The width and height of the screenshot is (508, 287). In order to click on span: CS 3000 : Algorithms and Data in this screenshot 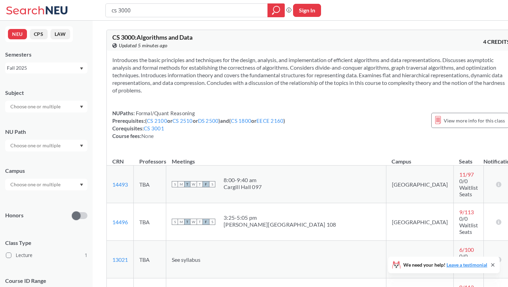, I will do `click(152, 37)`.